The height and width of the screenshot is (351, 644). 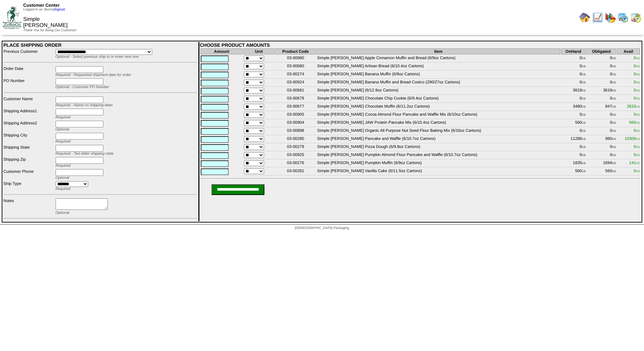 What do you see at coordinates (97, 57) in the screenshot?
I see `span: Optional - Select previous ship to or enter new one` at bounding box center [97, 57].